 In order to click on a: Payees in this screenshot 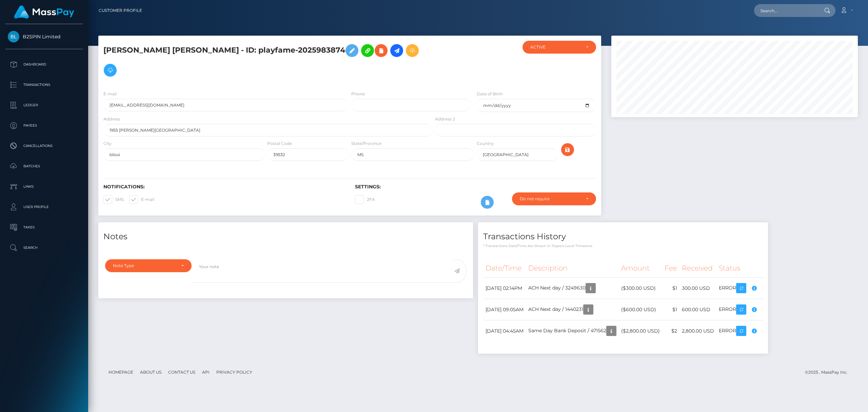, I will do `click(44, 126)`.